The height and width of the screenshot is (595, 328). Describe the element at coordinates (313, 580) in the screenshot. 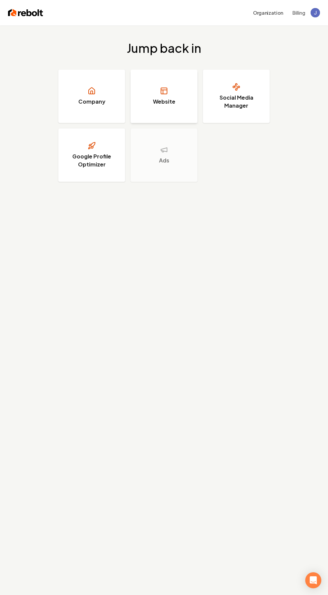

I see `div: Open Intercom Messenger` at that location.